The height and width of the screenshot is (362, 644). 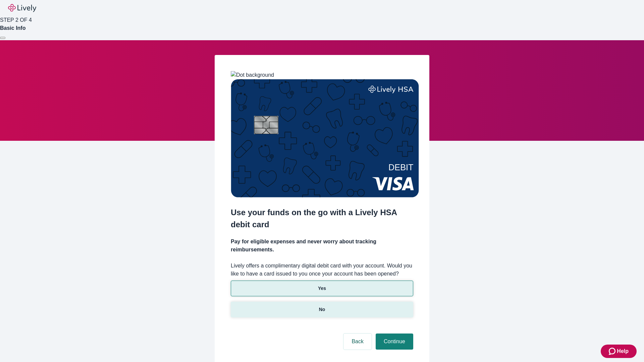 What do you see at coordinates (322, 218) in the screenshot?
I see `h2: Use your funds on the go with a Lively HSA debit card` at bounding box center [322, 218].